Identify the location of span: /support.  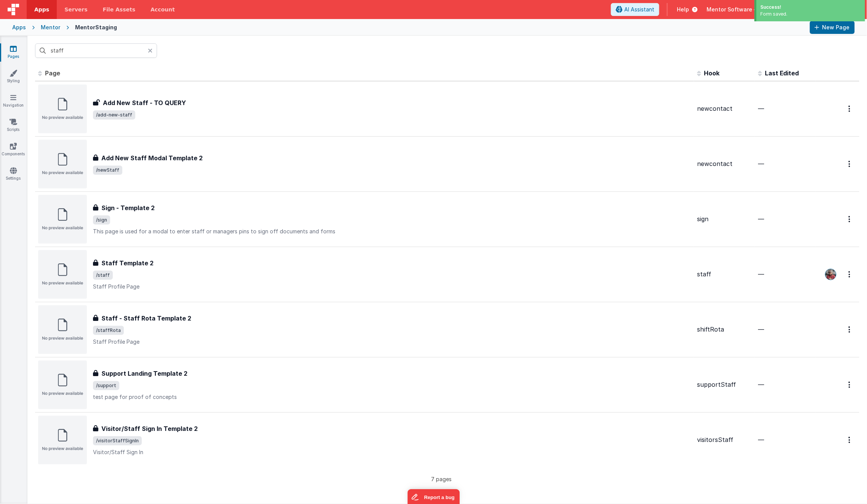
(106, 386).